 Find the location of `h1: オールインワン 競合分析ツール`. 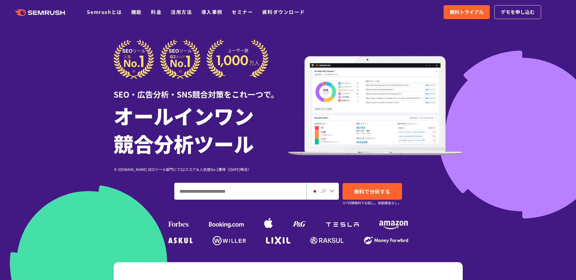

h1: オールインワン 競合分析ツール is located at coordinates (201, 130).